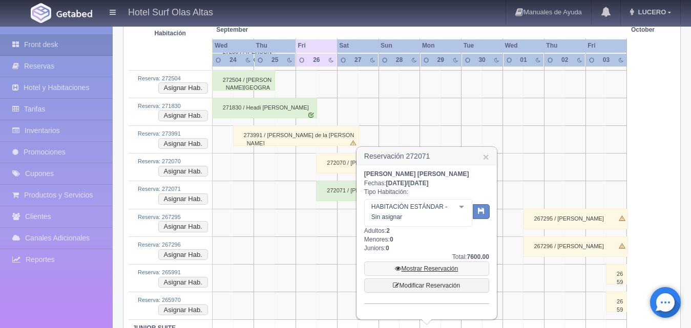 This screenshot has height=328, width=691. Describe the element at coordinates (170, 33) in the screenshot. I see `strong: Habitación` at that location.